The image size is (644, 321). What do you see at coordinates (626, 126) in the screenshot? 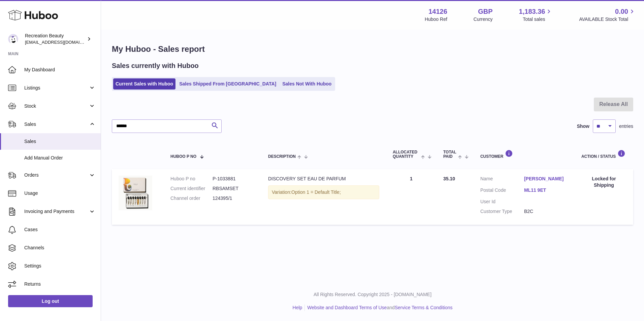
I see `span: entries` at bounding box center [626, 126].